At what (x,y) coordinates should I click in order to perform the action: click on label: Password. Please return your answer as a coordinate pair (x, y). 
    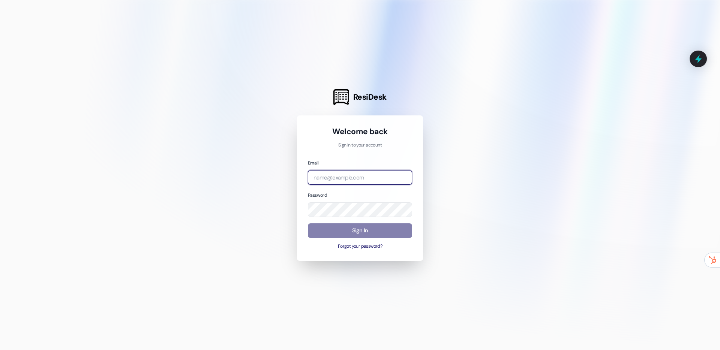
    Looking at the image, I should click on (317, 195).